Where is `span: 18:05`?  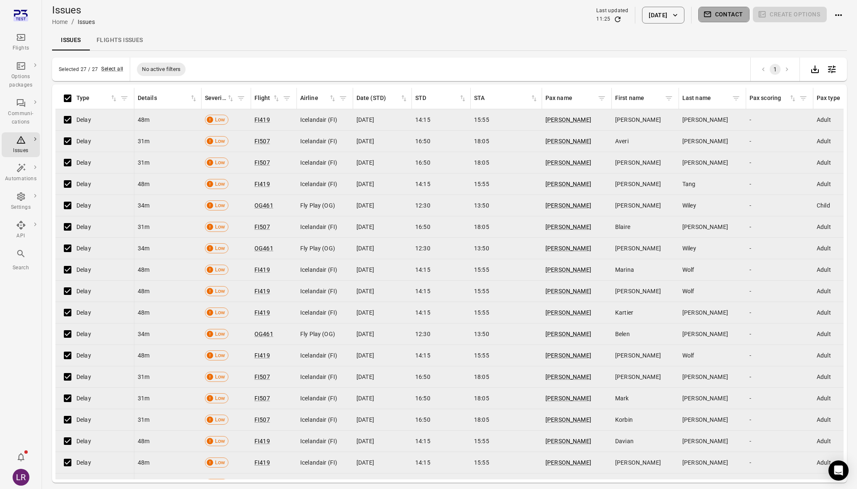 span: 18:05 is located at coordinates (482, 227).